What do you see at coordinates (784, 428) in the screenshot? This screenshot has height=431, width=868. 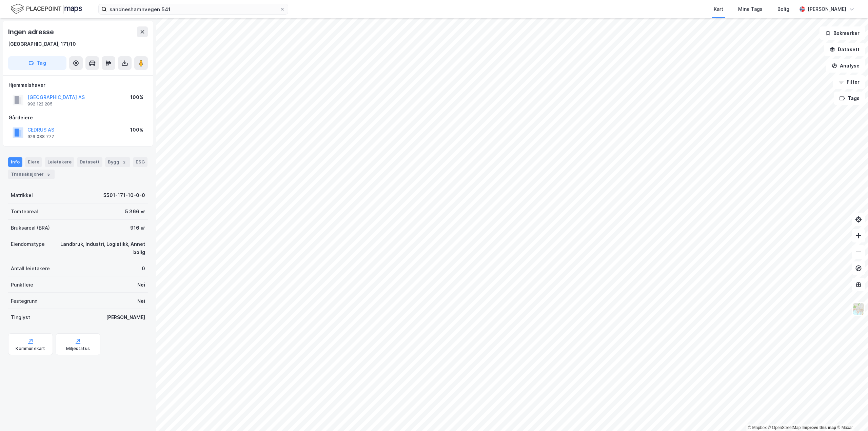 I see `a: OpenStreetMap` at bounding box center [784, 428].